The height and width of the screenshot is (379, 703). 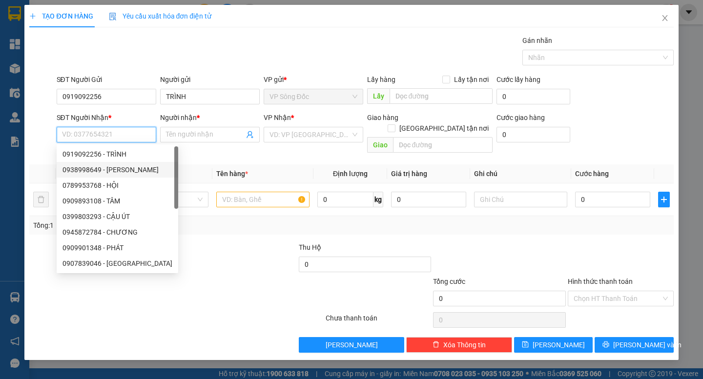 I want to click on div: 0909893108 - TÂM, so click(x=117, y=201).